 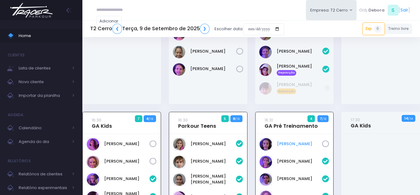 I want to click on img: Fernanda Real Amadeo de Azevedo, so click(x=179, y=144).